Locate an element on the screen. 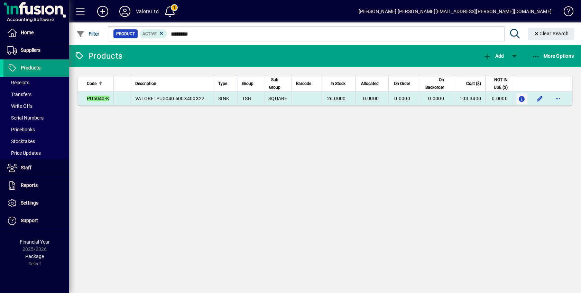 This screenshot has width=581, height=293. button: Clear is located at coordinates (552, 34).